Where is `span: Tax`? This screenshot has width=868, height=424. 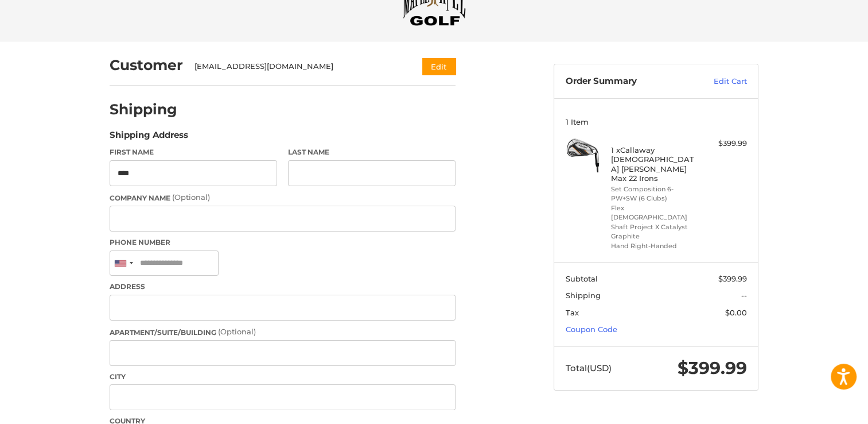
span: Tax is located at coordinates (572, 313).